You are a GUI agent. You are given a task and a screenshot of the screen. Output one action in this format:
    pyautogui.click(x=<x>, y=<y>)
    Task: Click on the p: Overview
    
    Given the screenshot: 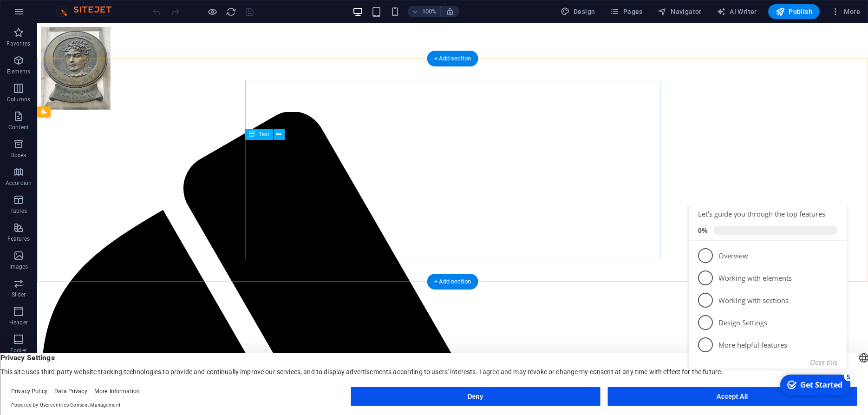 What is the action you would take?
    pyautogui.click(x=89, y=50)
    